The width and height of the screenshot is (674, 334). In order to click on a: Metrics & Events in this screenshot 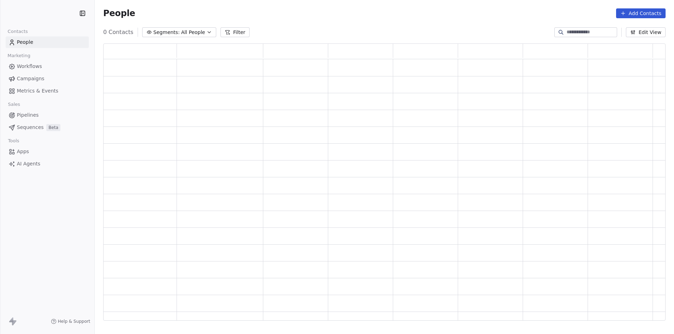, I will do `click(47, 91)`.